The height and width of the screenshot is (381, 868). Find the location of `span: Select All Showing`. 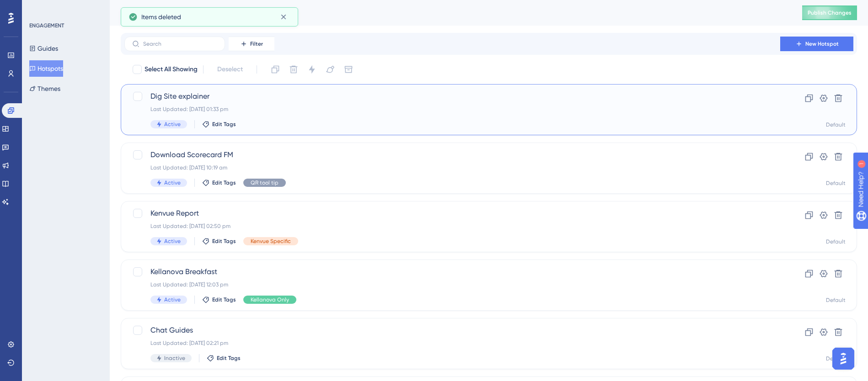

span: Select All Showing is located at coordinates (171, 70).